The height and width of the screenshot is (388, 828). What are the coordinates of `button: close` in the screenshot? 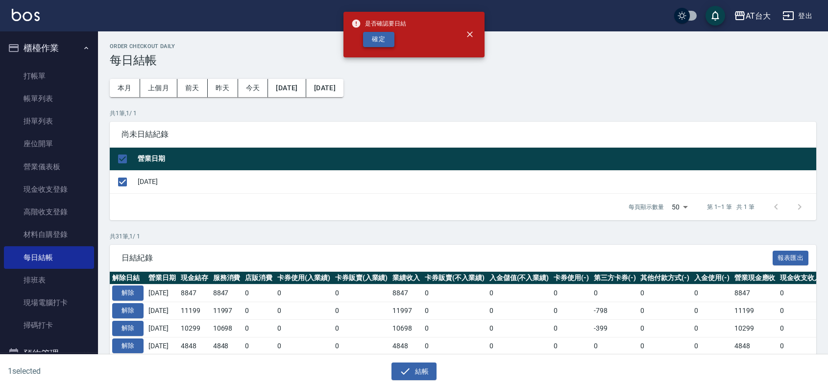 It's located at (470, 34).